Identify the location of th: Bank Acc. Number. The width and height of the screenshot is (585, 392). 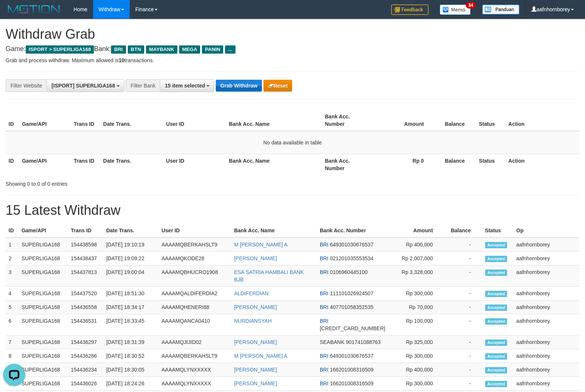
(352, 230).